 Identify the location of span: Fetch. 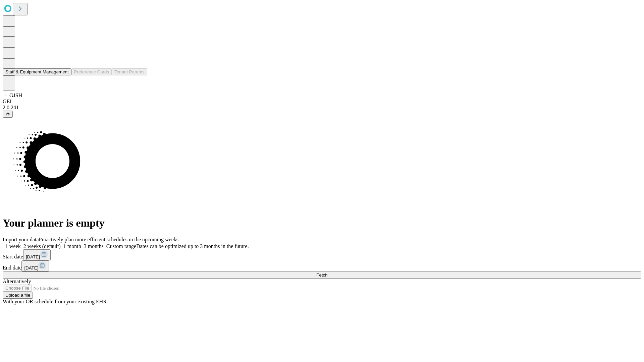
(322, 275).